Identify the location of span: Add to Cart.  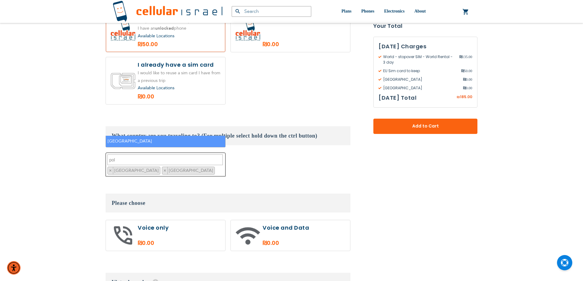
(425, 126).